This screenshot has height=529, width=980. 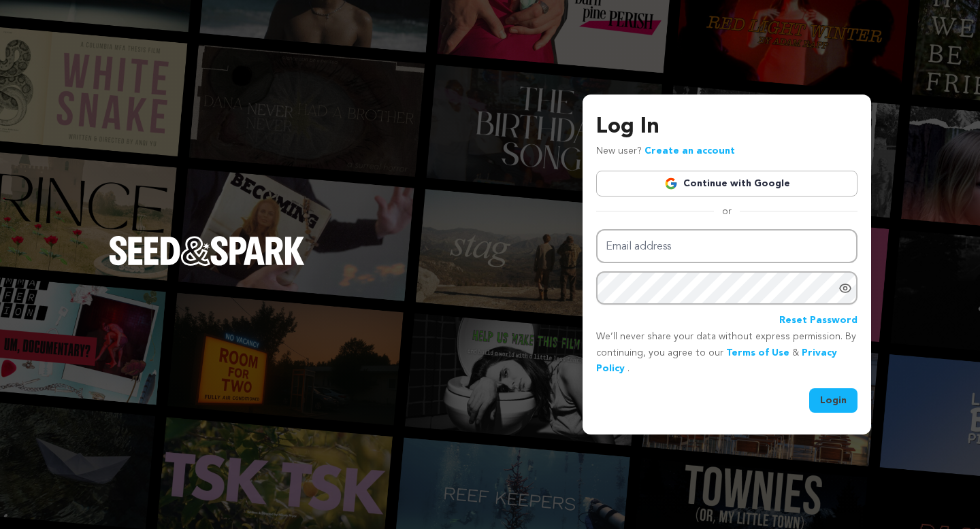 What do you see at coordinates (727, 353) in the screenshot?
I see `p: We’ll never share your data without express permission. By continuing, you agree to our & .` at bounding box center [727, 353].